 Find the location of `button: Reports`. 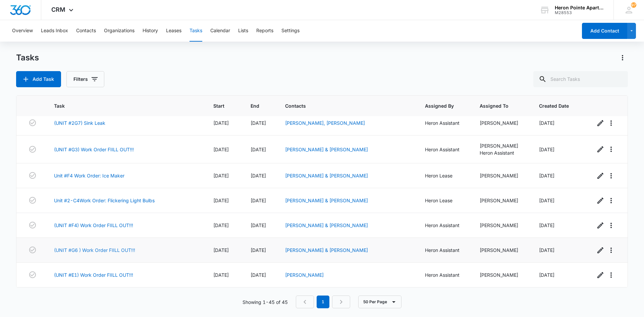

button: Reports is located at coordinates (264, 31).